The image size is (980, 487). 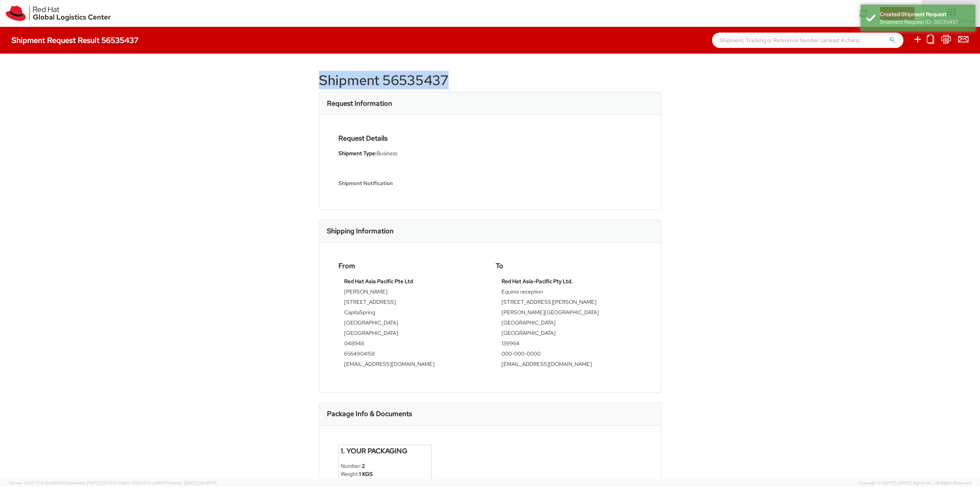 What do you see at coordinates (569, 266) in the screenshot?
I see `h4: To` at bounding box center [569, 266].